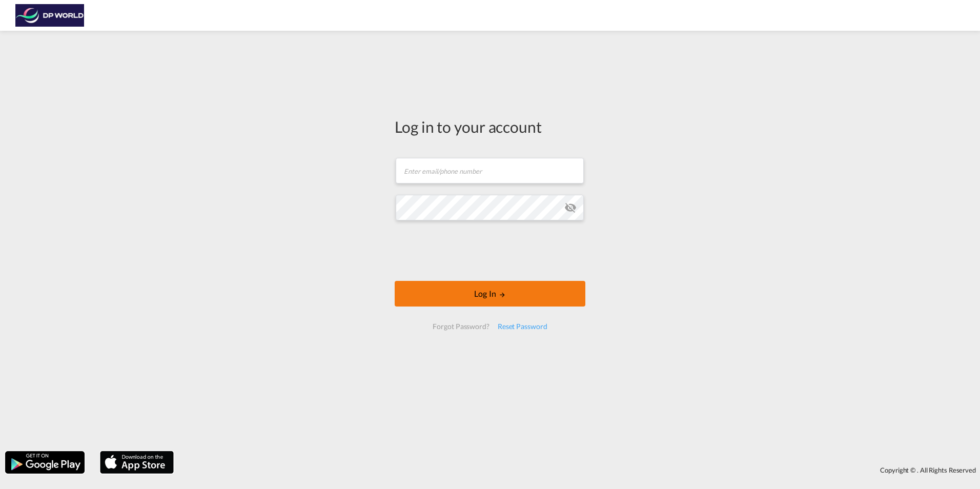 Image resolution: width=980 pixels, height=489 pixels. I want to click on img: apple.png, so click(137, 463).